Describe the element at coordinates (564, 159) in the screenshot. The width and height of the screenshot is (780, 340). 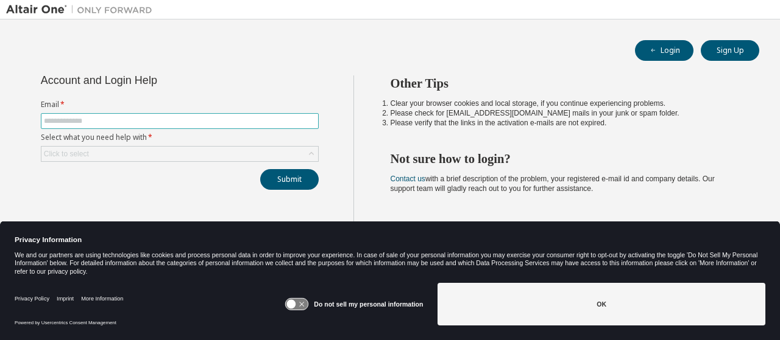
I see `h2: Not sure how to login?` at that location.